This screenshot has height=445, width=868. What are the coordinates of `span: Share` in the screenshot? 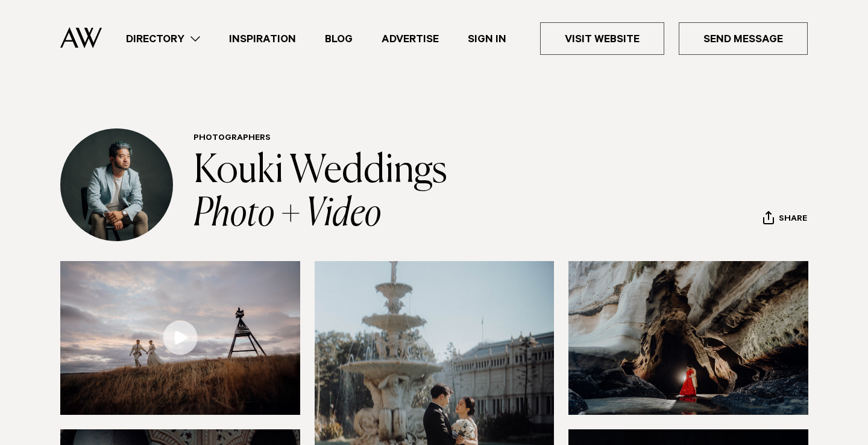 It's located at (793, 219).